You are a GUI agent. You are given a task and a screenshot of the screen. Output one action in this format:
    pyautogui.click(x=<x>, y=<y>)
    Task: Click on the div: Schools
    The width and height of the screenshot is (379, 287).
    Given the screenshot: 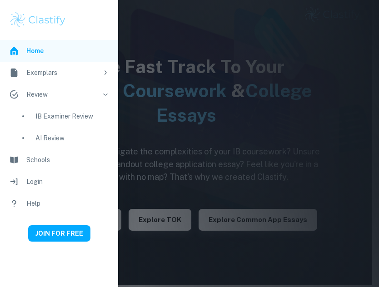 What is the action you would take?
    pyautogui.click(x=68, y=160)
    